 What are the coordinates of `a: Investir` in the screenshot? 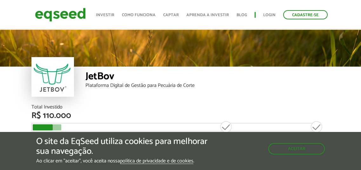 It's located at (105, 15).